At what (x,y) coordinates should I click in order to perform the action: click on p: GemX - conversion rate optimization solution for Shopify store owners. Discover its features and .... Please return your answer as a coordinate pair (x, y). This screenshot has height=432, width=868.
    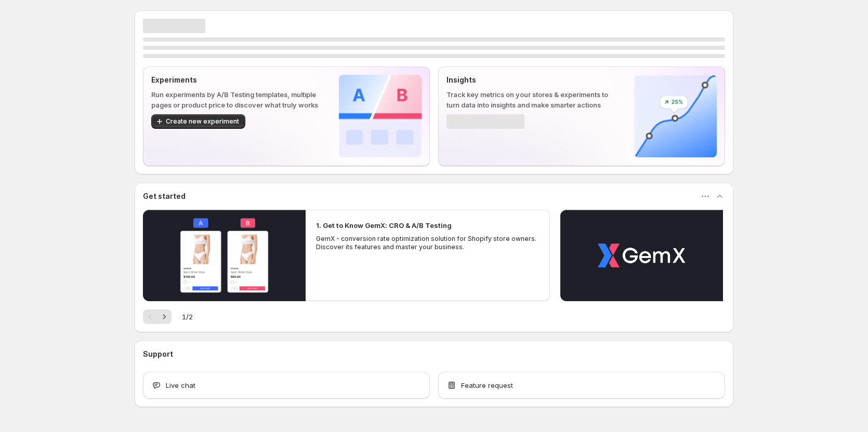
    Looking at the image, I should click on (428, 243).